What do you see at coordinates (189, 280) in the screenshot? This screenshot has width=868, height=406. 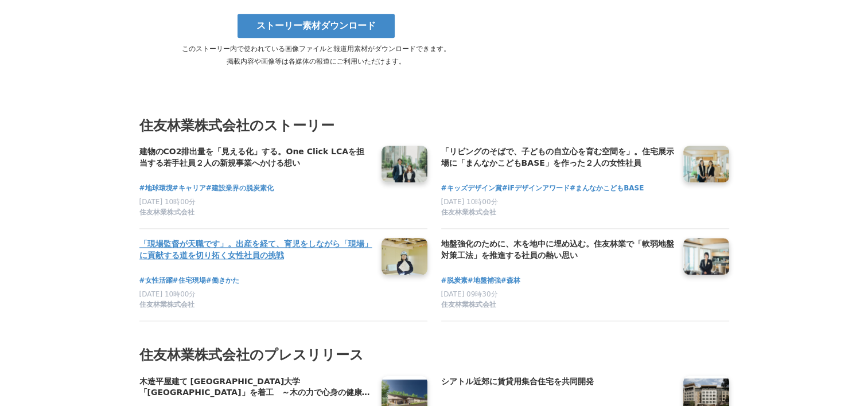 I see `span: #住宅現場` at bounding box center [189, 280].